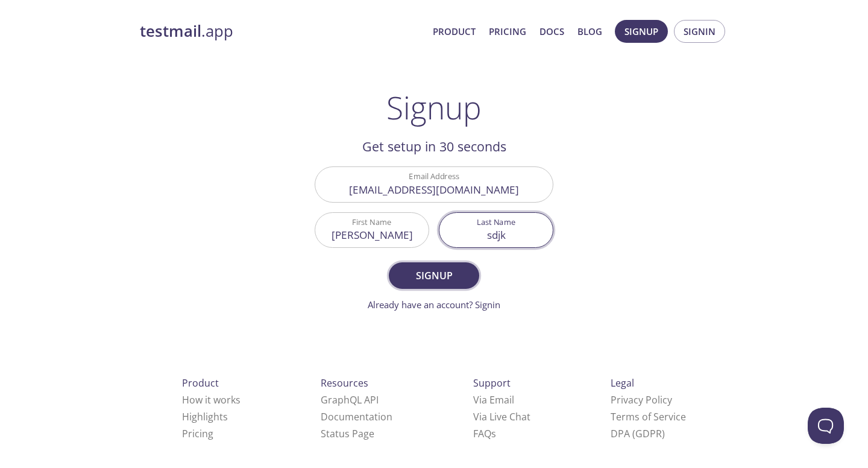 The width and height of the screenshot is (868, 468). What do you see at coordinates (622, 383) in the screenshot?
I see `span: Legal` at bounding box center [622, 383].